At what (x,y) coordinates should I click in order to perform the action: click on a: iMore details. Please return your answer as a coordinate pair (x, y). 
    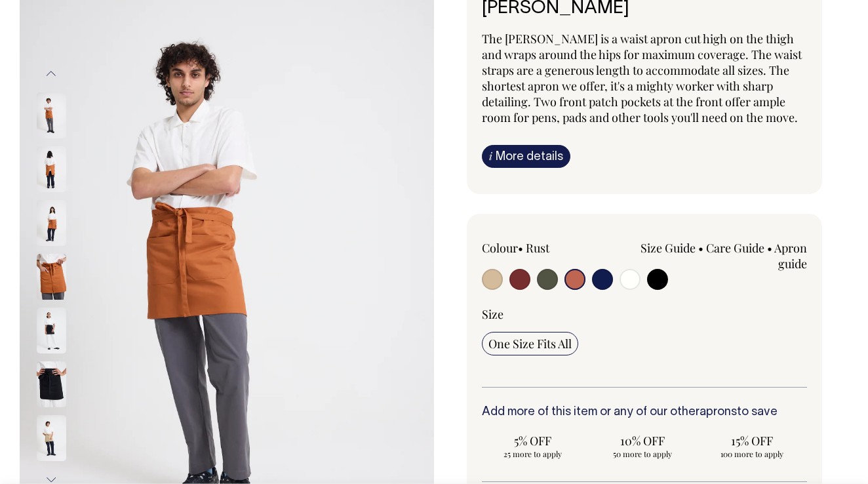
    Looking at the image, I should click on (526, 156).